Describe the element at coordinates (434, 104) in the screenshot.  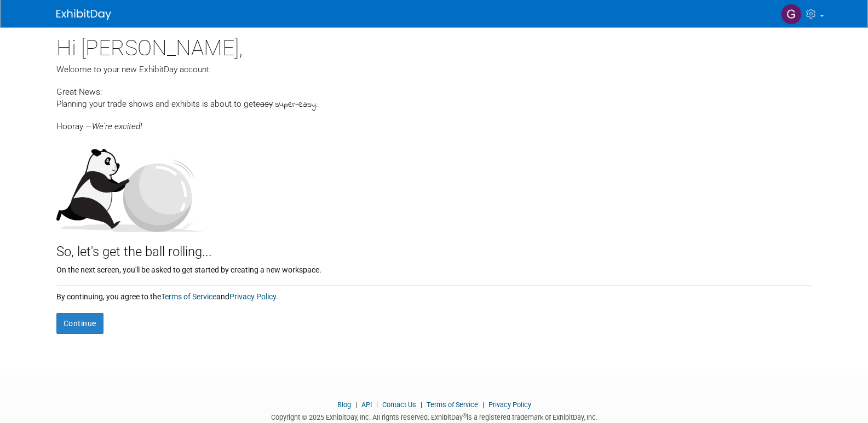
I see `div: Planning your trade shows and exhibits is about to get .` at that location.